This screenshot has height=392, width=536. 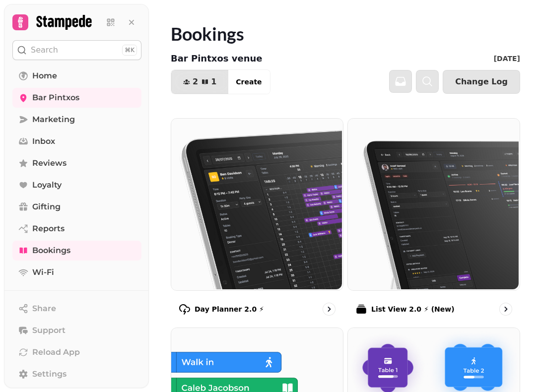 What do you see at coordinates (77, 207) in the screenshot?
I see `a: Gifting` at bounding box center [77, 207].